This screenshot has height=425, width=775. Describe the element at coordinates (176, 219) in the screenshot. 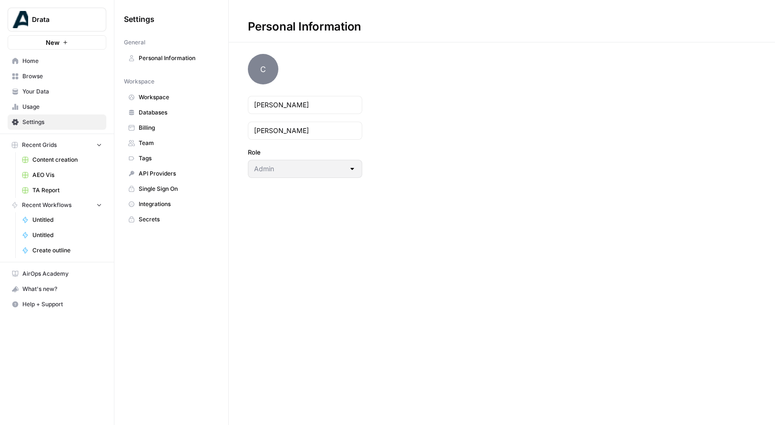

I see `span: Secrets` at that location.